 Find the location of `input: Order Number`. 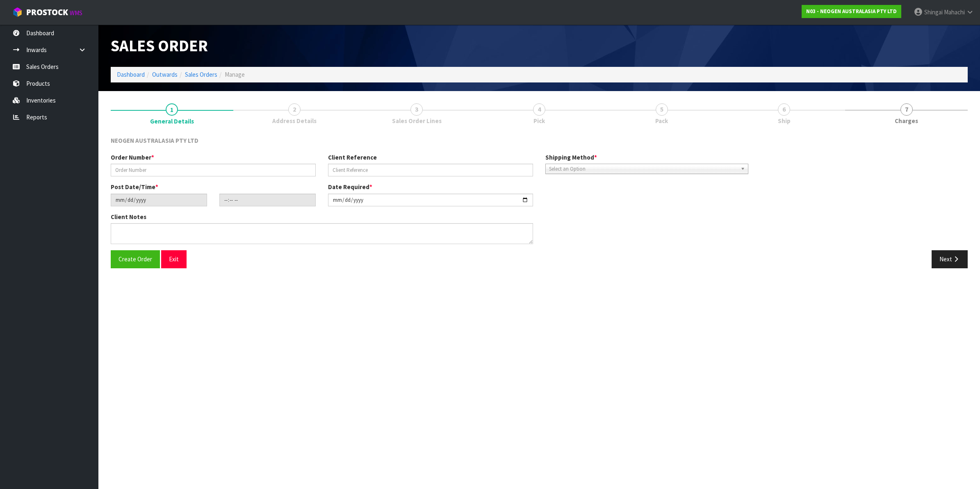

input: Order Number is located at coordinates (213, 169).